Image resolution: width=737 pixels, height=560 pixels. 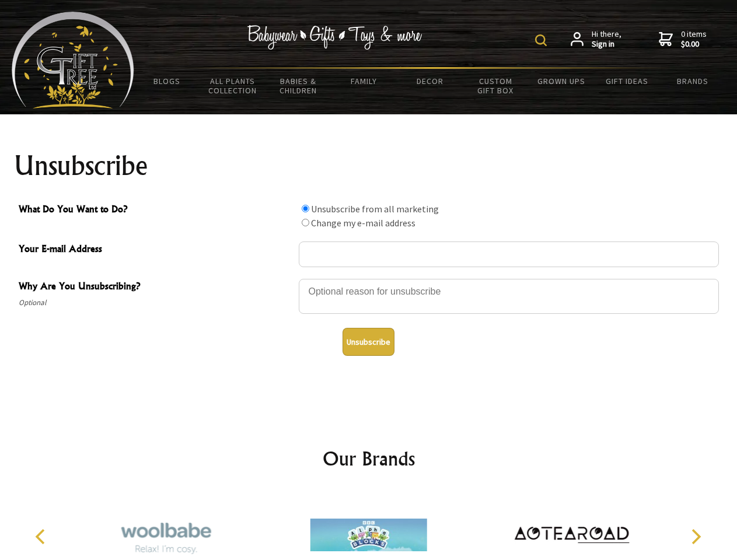 What do you see at coordinates (509, 254) in the screenshot?
I see `input: Your E-mail Address` at bounding box center [509, 254].